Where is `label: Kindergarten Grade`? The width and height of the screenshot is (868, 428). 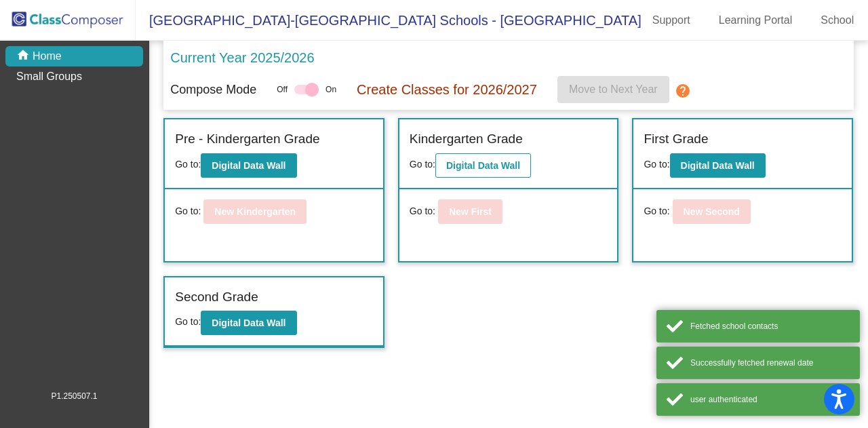 label: Kindergarten Grade is located at coordinates (466, 139).